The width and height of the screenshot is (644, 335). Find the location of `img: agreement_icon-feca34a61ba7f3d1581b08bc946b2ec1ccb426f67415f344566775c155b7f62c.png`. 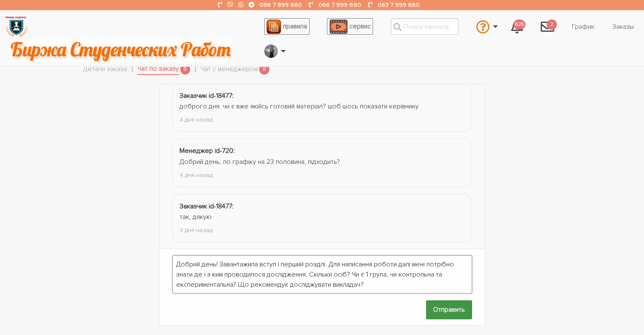

img: agreement_icon-feca34a61ba7f3d1581b08bc946b2ec1ccb426f67415f344566775c155b7f62c.png is located at coordinates (273, 27).